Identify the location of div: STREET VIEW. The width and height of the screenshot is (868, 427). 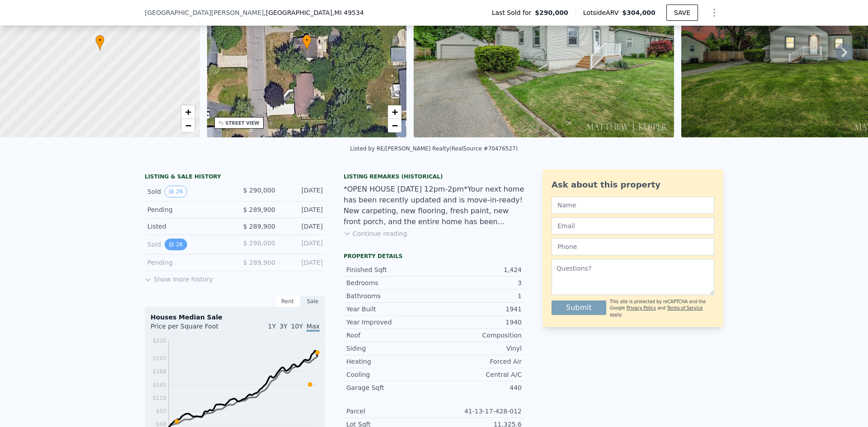
(242, 123).